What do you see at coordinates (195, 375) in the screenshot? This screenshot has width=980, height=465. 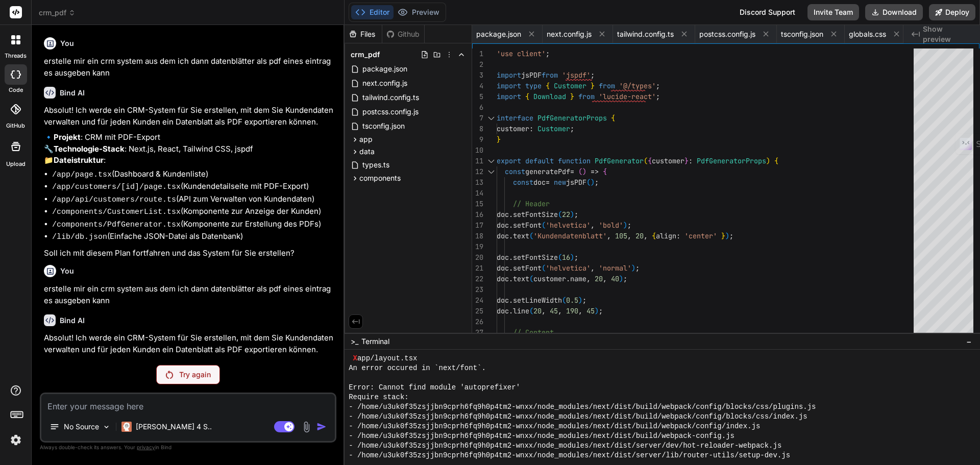 I see `p: Try again` at bounding box center [195, 375].